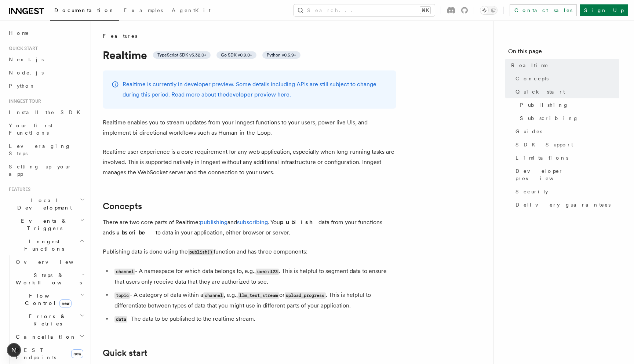 The image size is (634, 364). What do you see at coordinates (566, 175) in the screenshot?
I see `a: Developer preview` at bounding box center [566, 175].